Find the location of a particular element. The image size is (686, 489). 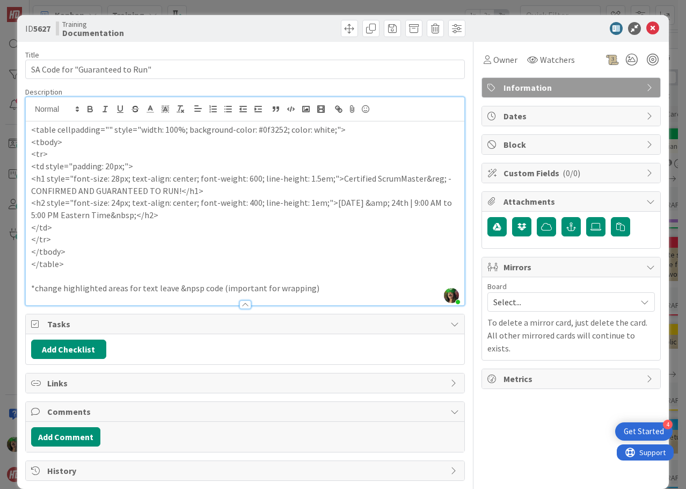

p: <td style="padding: 20px;"> is located at coordinates (245, 166).